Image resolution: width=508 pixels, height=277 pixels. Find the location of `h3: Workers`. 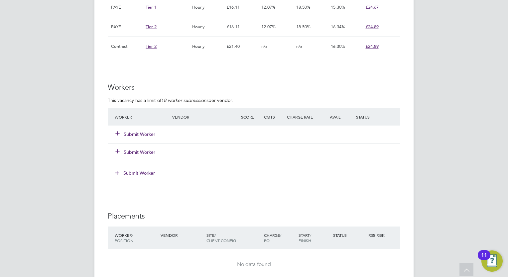

h3: Workers is located at coordinates (254, 87).